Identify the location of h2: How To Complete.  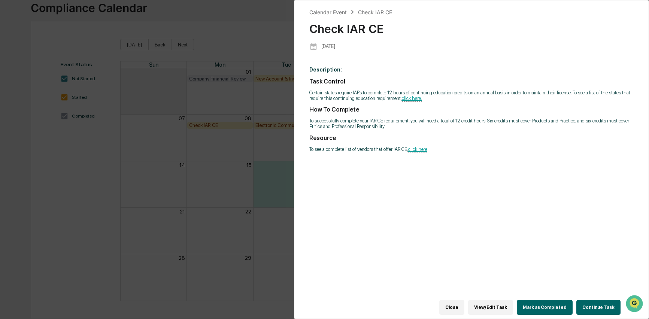
(472, 109).